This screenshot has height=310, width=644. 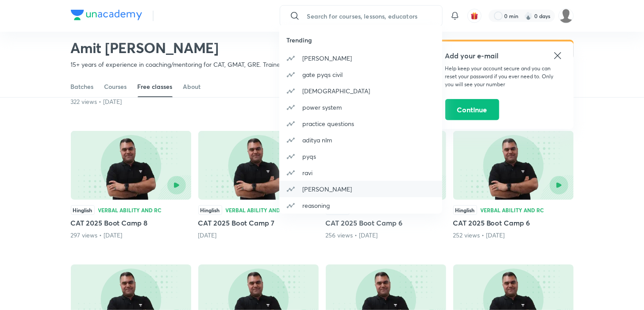 What do you see at coordinates (361, 156) in the screenshot?
I see `a: pyqs` at bounding box center [361, 156].